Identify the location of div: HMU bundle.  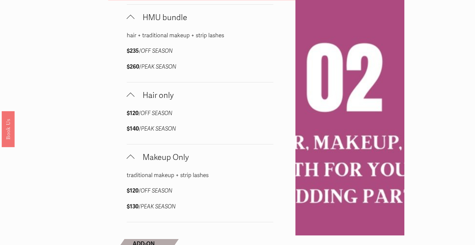
(200, 56).